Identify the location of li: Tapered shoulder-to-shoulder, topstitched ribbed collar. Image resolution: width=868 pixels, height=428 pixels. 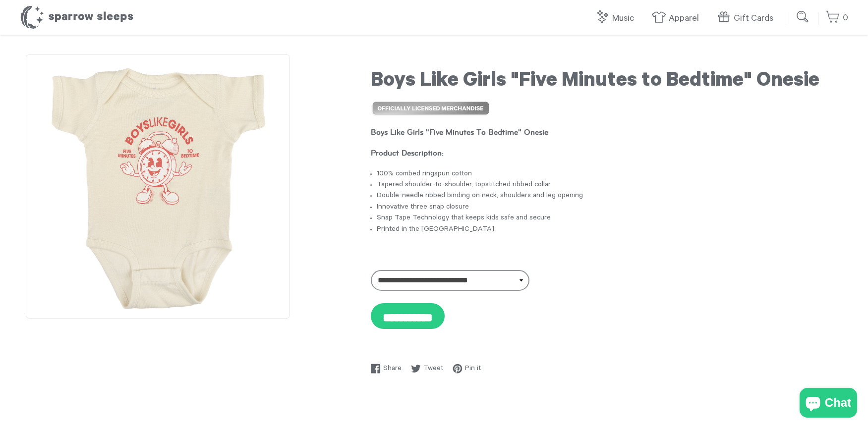
(610, 186).